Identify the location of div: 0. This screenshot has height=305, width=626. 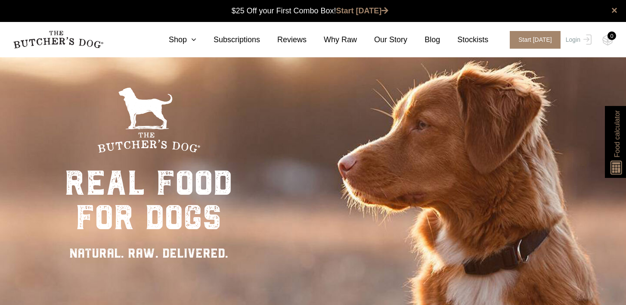
(612, 36).